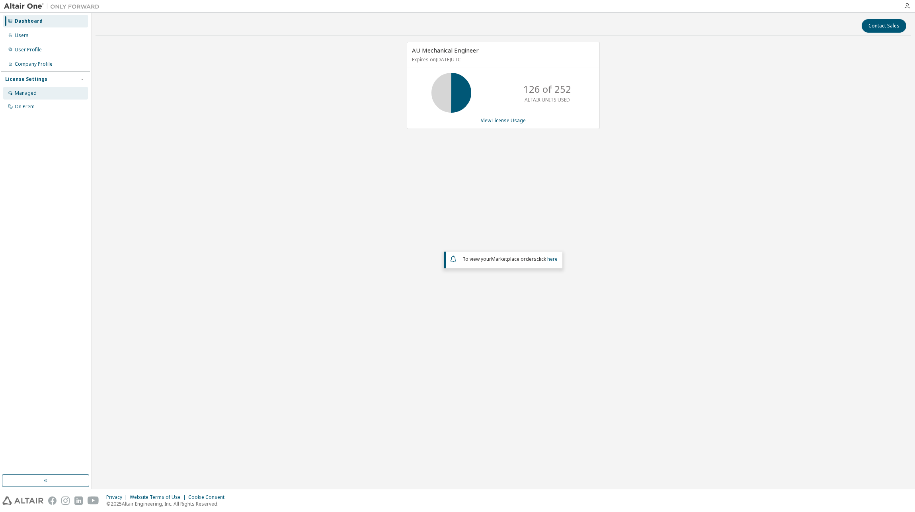  Describe the element at coordinates (33, 64) in the screenshot. I see `div: Company Profile` at that location.